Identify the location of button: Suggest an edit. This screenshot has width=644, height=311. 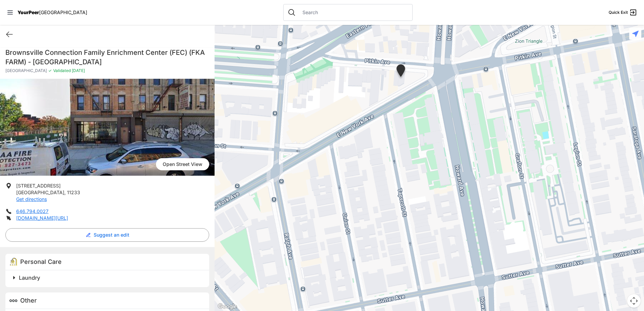
(107, 235).